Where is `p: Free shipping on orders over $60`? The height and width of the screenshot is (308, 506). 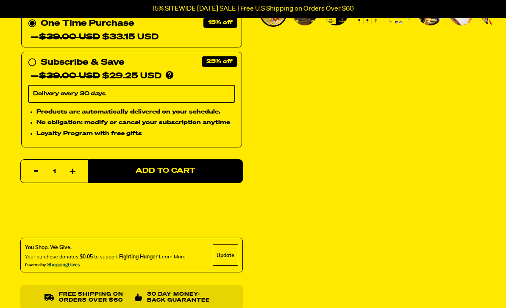 p: Free shipping on orders over $60 is located at coordinates (93, 298).